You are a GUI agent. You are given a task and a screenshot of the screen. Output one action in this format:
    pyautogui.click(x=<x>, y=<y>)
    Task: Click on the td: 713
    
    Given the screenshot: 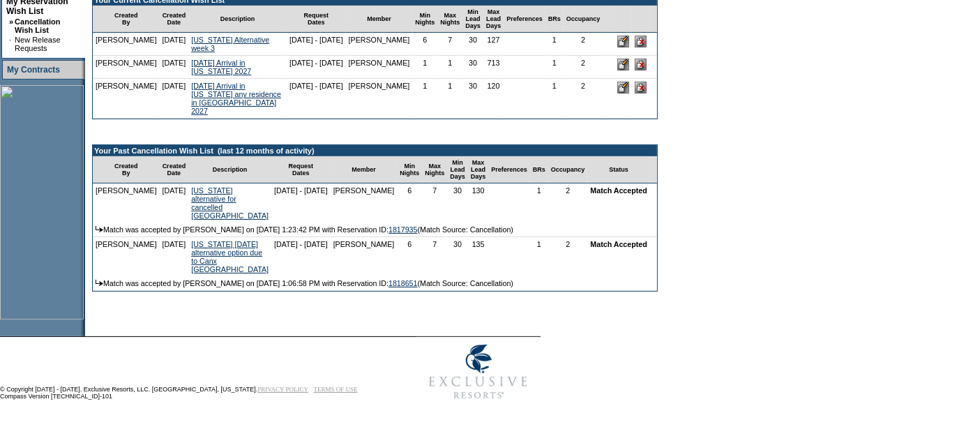 What is the action you would take?
    pyautogui.click(x=494, y=67)
    